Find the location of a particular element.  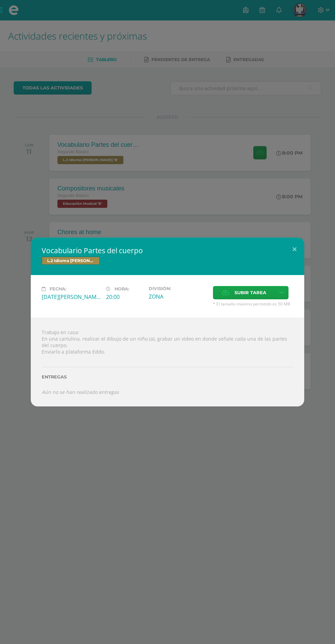

div: Trabajo en casa: En una cartulina, realizar el dibujo de un niño (a), grabar un video en donde se... is located at coordinates (168, 361).